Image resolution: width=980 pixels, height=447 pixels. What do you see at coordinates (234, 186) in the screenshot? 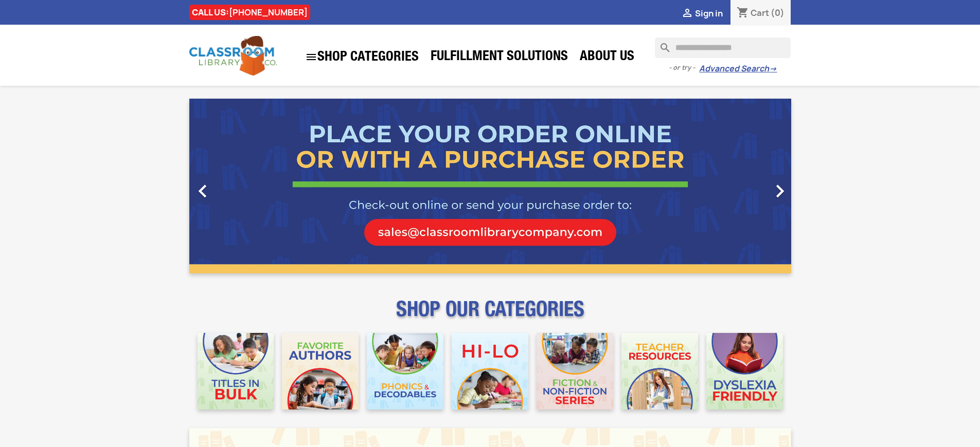
I see `a: Previous` at bounding box center [234, 186].